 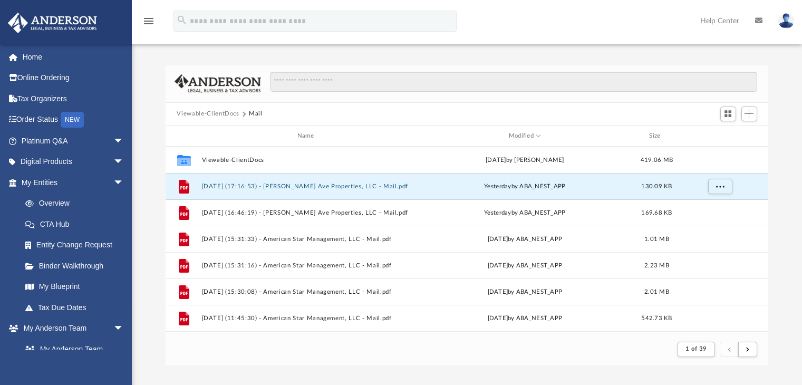 What do you see at coordinates (657, 136) in the screenshot?
I see `div: Size` at bounding box center [657, 136].